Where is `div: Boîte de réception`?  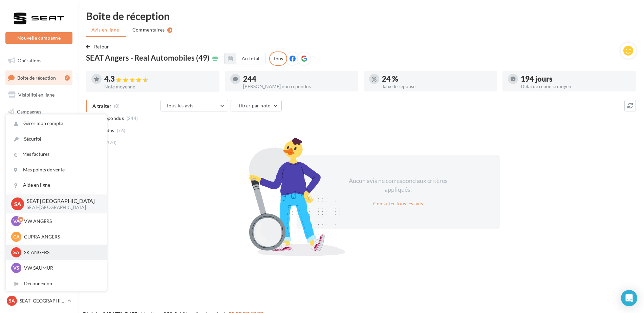
div: Boîte de réception is located at coordinates (361, 16).